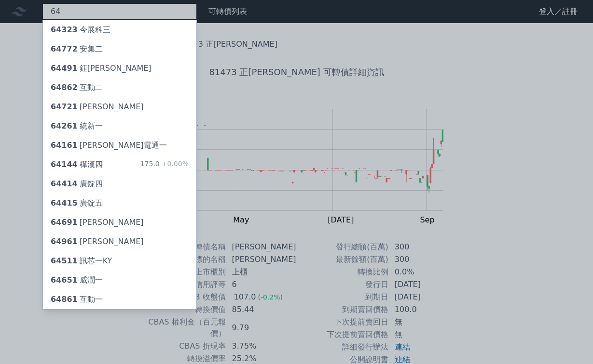 This screenshot has height=364, width=593. I want to click on a: 64144樺漢四 175.0+0.00%, so click(120, 165).